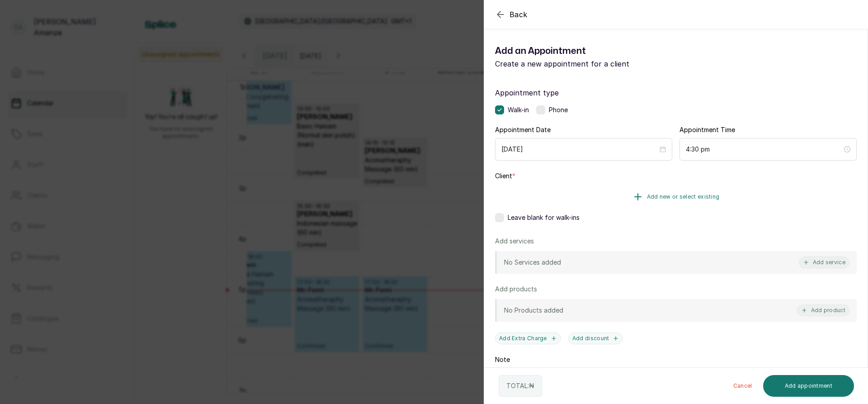 This screenshot has width=868, height=404. What do you see at coordinates (534, 310) in the screenshot?
I see `p: No Products added` at bounding box center [534, 310].